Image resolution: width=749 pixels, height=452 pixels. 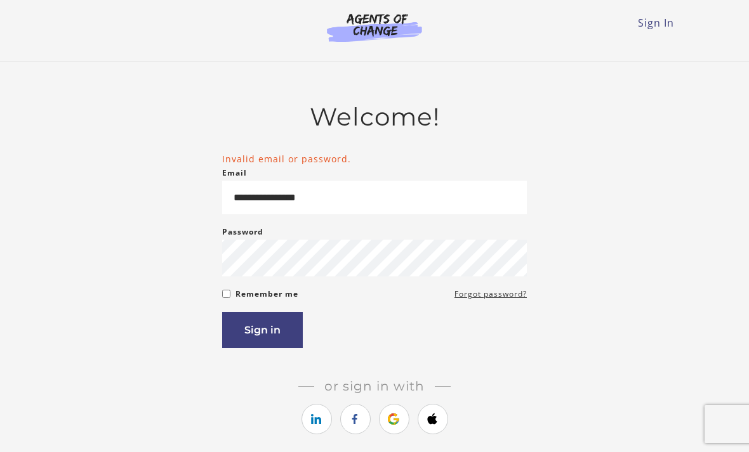 What do you see at coordinates (374, 27) in the screenshot?
I see `img: Agents of Change Logo` at bounding box center [374, 27].